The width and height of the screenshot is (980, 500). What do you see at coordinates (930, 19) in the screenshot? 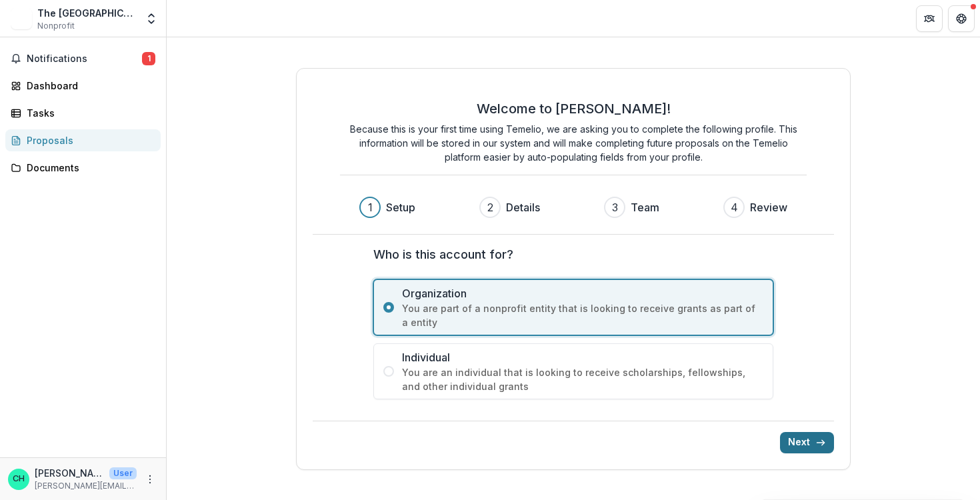
I see `button: Partners` at bounding box center [930, 19].